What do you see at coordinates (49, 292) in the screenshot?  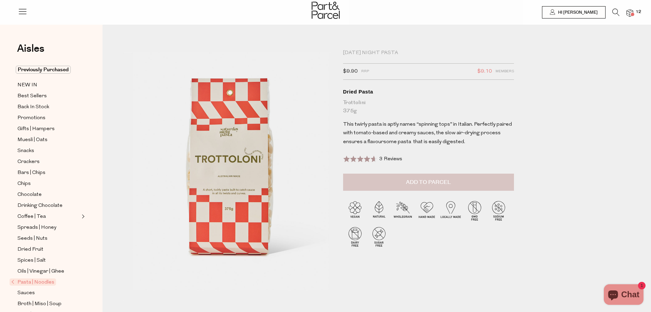 I see `a: Sauces` at bounding box center [49, 292].